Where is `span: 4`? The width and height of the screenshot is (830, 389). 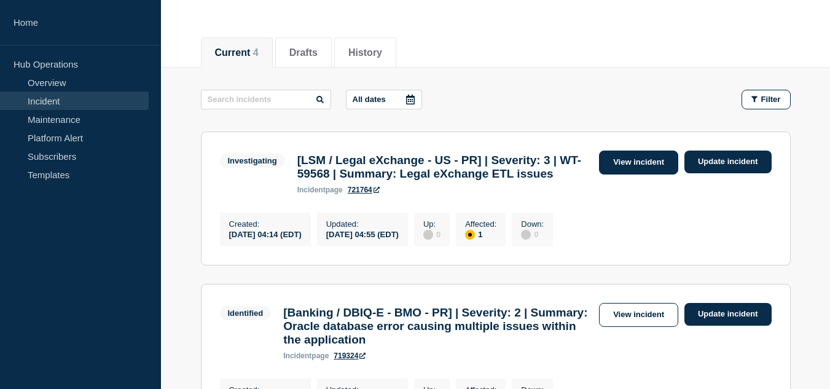 span: 4 is located at coordinates (256, 52).